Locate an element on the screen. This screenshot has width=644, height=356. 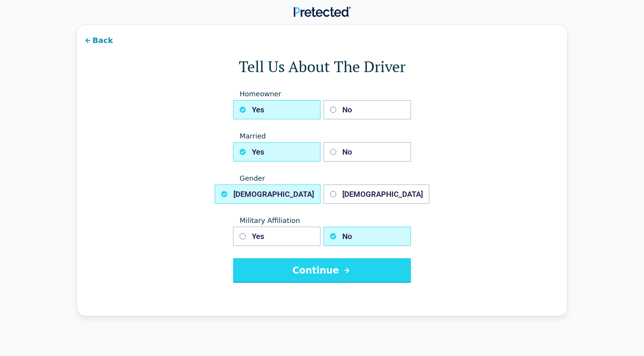
h1: Tell Us About The Driver is located at coordinates (322, 66).